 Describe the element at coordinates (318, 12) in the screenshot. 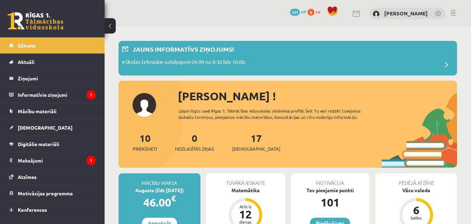

I see `span: xp` at that location.